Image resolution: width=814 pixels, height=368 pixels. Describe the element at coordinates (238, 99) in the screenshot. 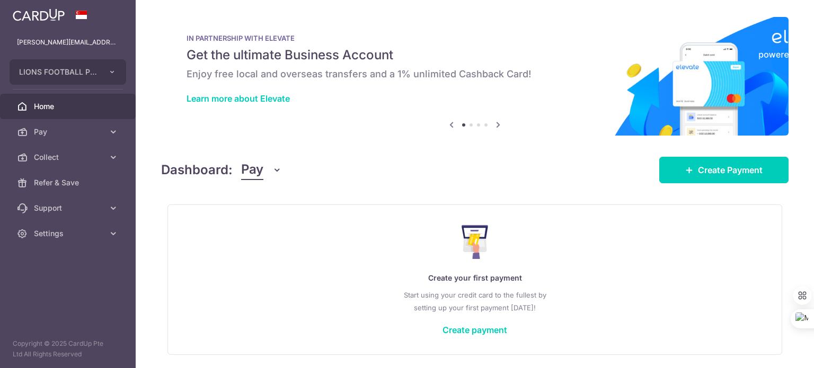

I see `a: Learn more about Elevate` at that location.